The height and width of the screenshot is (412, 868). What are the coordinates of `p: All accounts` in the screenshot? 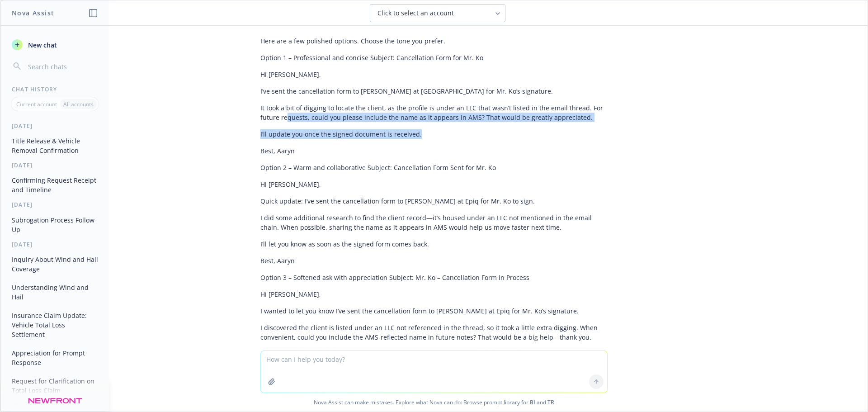 It's located at (78, 104).